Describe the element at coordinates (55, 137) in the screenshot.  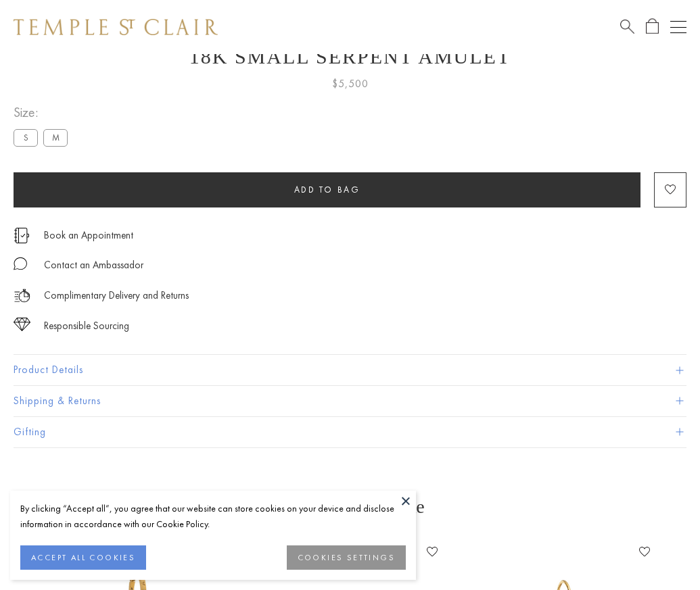
I see `label: M` at that location.